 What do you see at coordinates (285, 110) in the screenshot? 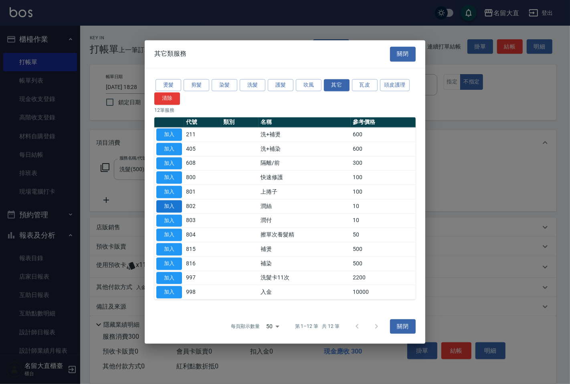
I see `p: 12 筆服務` at bounding box center [285, 110].